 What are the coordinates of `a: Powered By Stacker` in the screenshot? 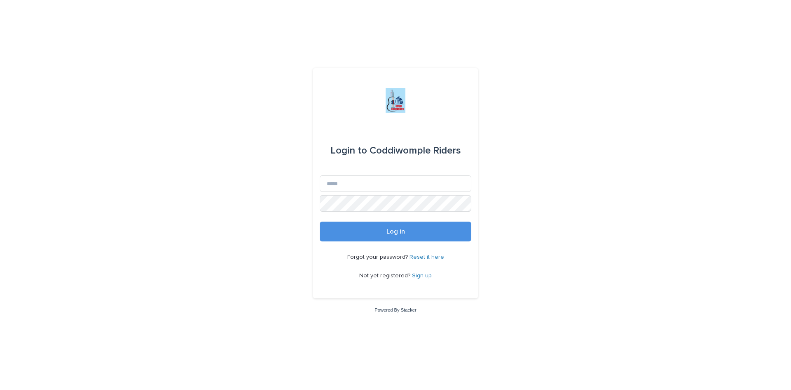 It's located at (395, 310).